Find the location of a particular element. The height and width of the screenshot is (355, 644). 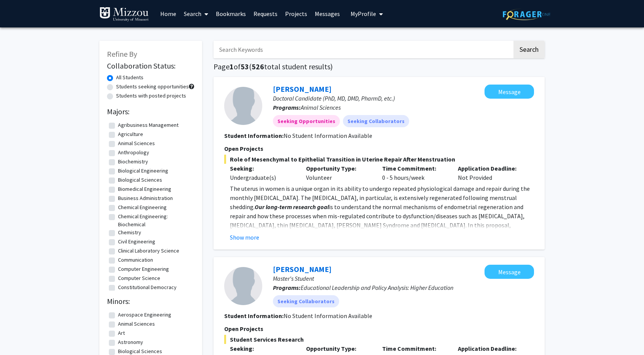

a: Messages is located at coordinates (328, 14).